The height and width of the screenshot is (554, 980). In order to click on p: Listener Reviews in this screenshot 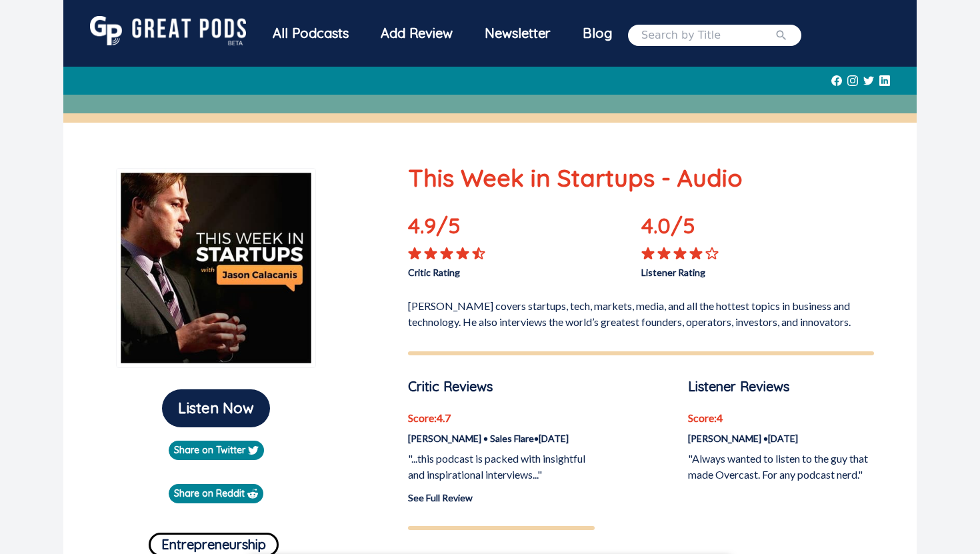, I will do `click(781, 386)`.